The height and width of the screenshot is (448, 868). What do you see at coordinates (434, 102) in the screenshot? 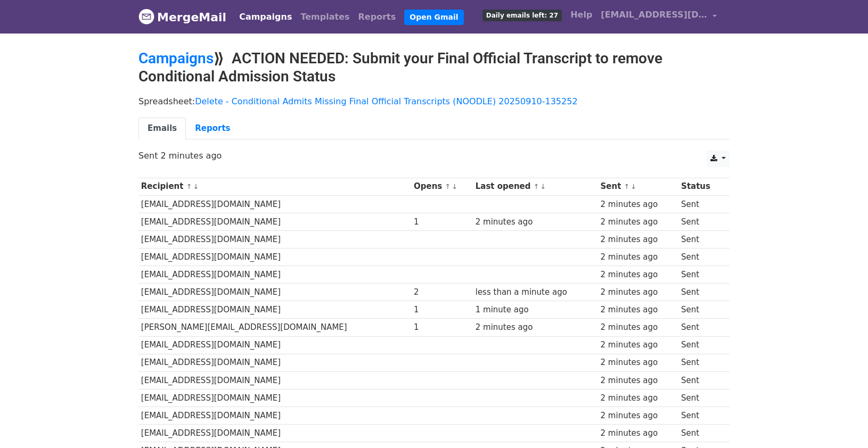
I see `p: Spreadsheet:` at bounding box center [434, 102].